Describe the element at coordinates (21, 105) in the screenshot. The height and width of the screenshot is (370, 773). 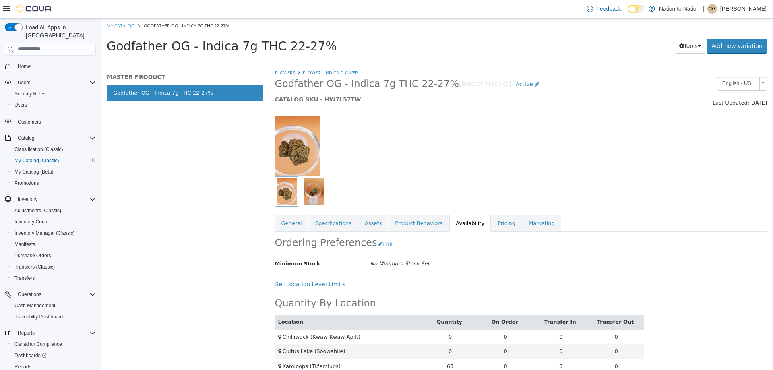
I see `a: Users` at that location.